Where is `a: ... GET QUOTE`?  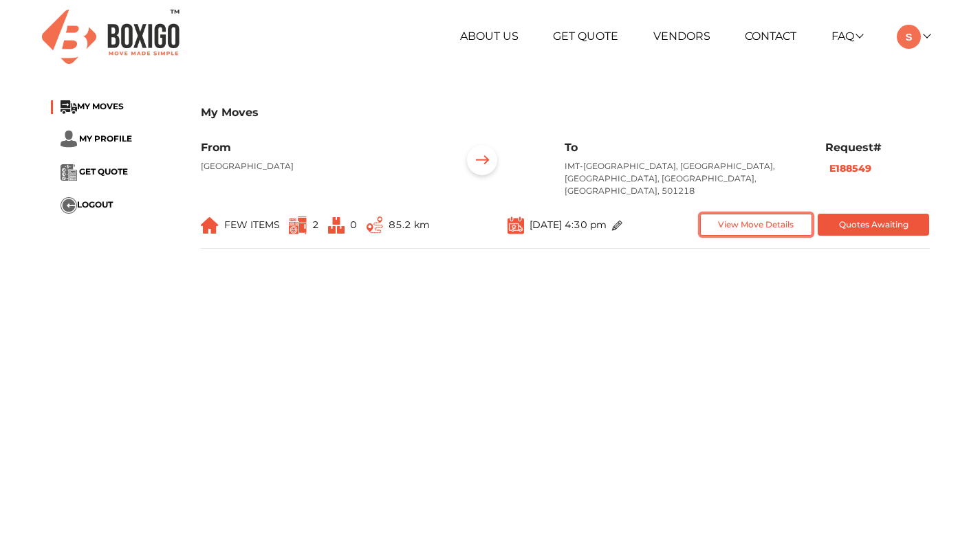 a: ... GET QUOTE is located at coordinates (94, 171).